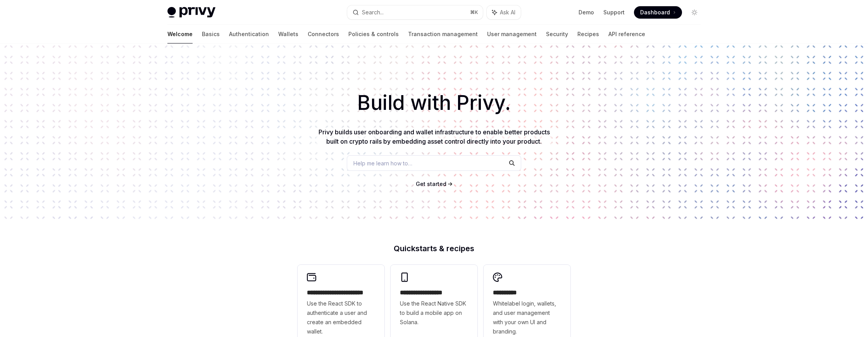 The width and height of the screenshot is (868, 337). I want to click on a: Dashboard, so click(658, 12).